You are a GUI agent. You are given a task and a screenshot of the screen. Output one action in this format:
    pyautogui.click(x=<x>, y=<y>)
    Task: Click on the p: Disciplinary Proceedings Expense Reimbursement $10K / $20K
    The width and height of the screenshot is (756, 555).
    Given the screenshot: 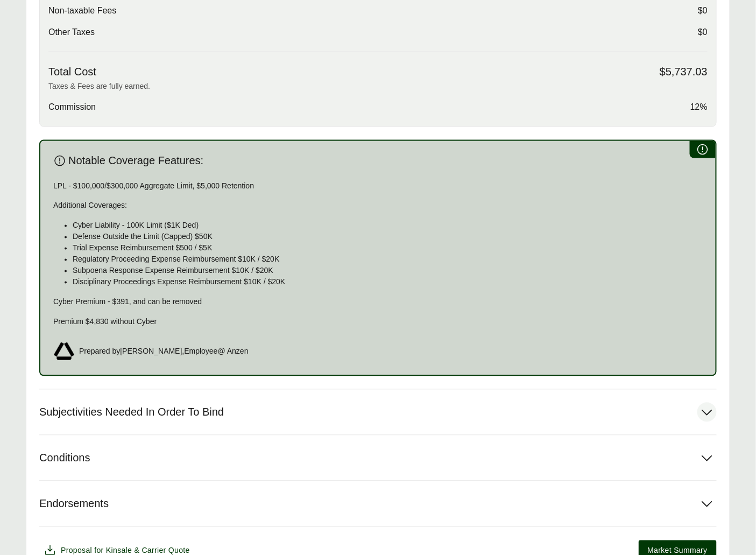 What is the action you would take?
    pyautogui.click(x=387, y=282)
    